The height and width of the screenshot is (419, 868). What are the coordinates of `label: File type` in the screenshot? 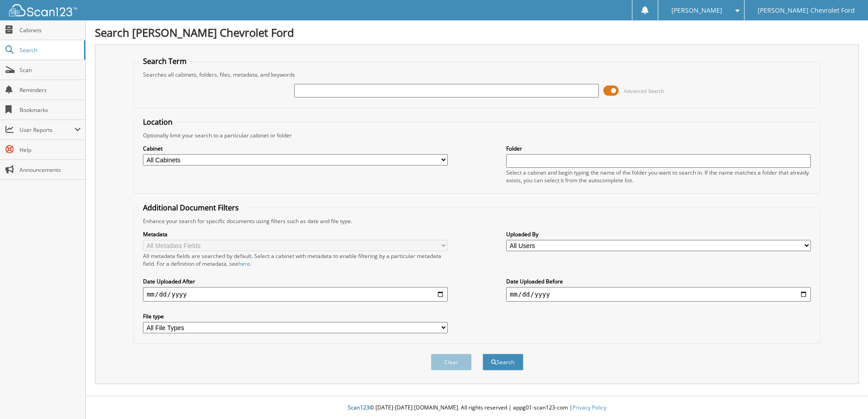 It's located at (295, 316).